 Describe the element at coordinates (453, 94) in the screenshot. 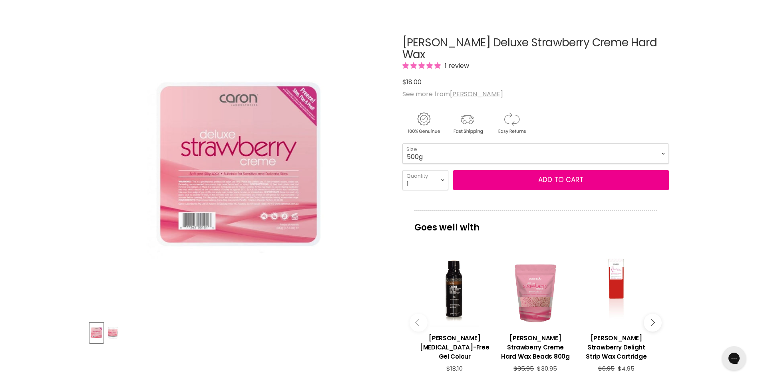

I see `span: See more from` at that location.